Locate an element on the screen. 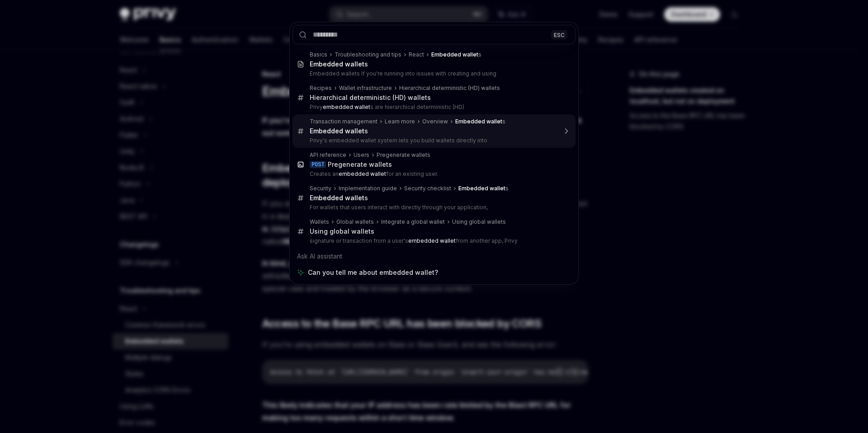 This screenshot has height=433, width=868. div: Integrate a global wallet is located at coordinates (413, 222).